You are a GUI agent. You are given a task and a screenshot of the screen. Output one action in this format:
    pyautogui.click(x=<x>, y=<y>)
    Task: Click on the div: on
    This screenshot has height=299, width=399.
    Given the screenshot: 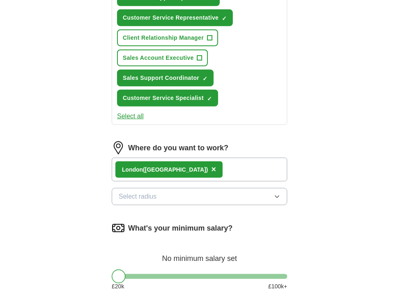 What is the action you would take?
    pyautogui.click(x=165, y=170)
    